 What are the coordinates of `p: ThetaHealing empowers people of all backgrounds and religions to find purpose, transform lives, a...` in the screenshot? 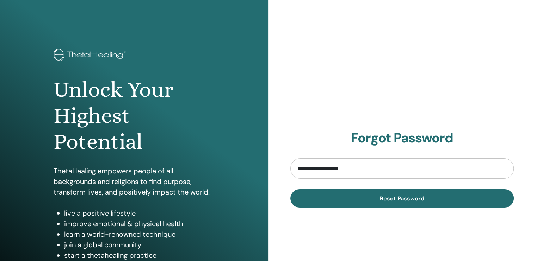 It's located at (134, 182).